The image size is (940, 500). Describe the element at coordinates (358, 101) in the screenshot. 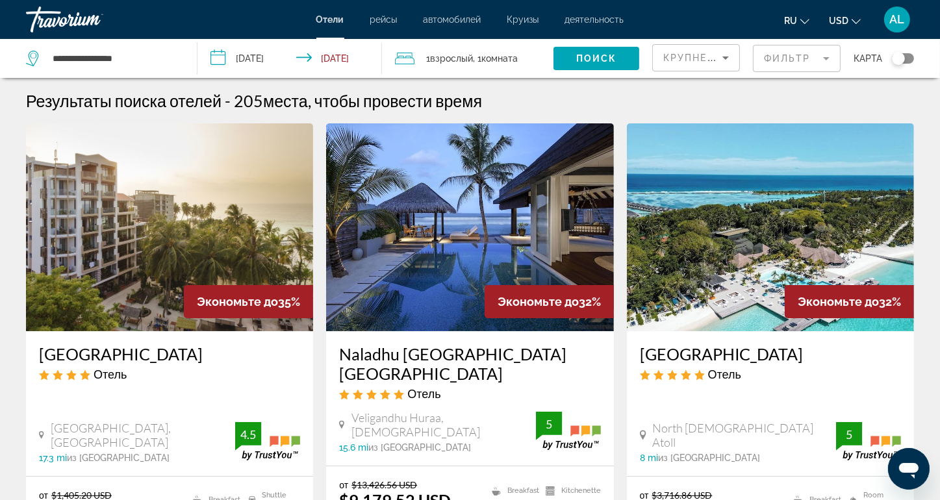

I see `h2: 205` at that location.